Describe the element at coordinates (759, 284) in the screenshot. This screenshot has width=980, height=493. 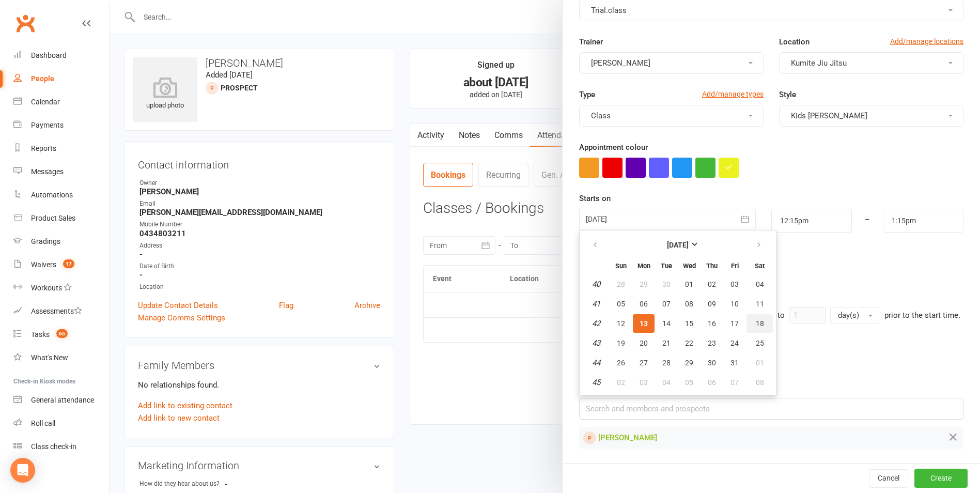
I see `button: 04` at that location.